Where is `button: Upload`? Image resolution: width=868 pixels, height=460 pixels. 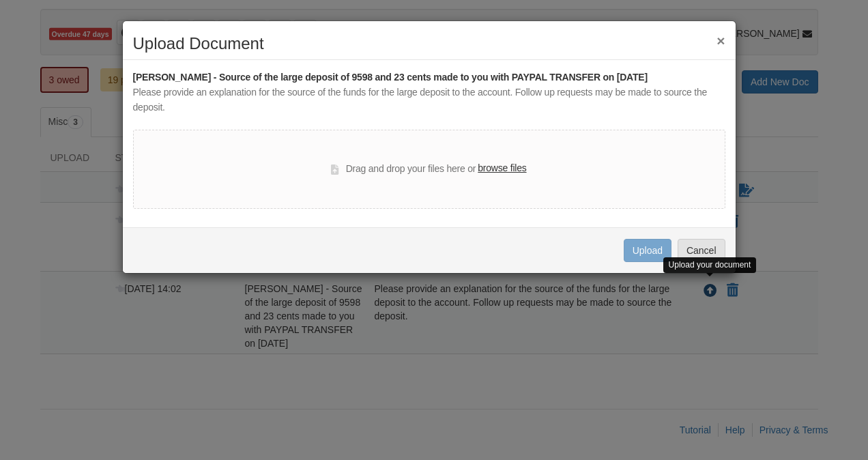 button: Upload is located at coordinates (648, 251).